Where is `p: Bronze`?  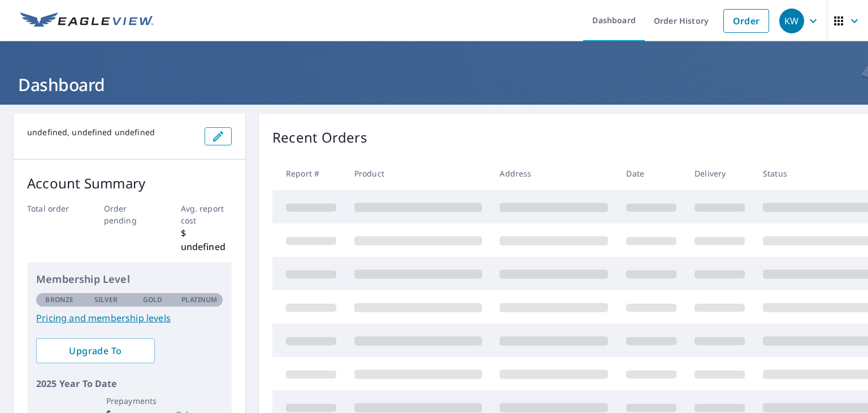
p: Bronze is located at coordinates (59, 299).